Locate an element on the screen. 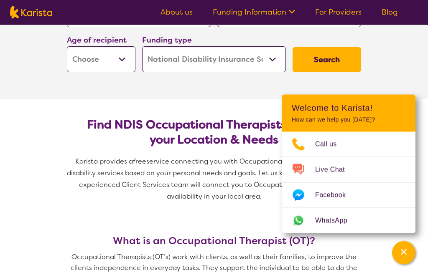 The image size is (428, 275). span: Karista provides a is located at coordinates (104, 162).